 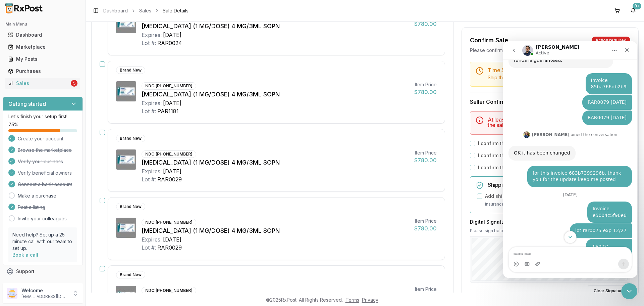 What do you see at coordinates (43, 35) in the screenshot?
I see `div: Dashboard` at bounding box center [43, 35].